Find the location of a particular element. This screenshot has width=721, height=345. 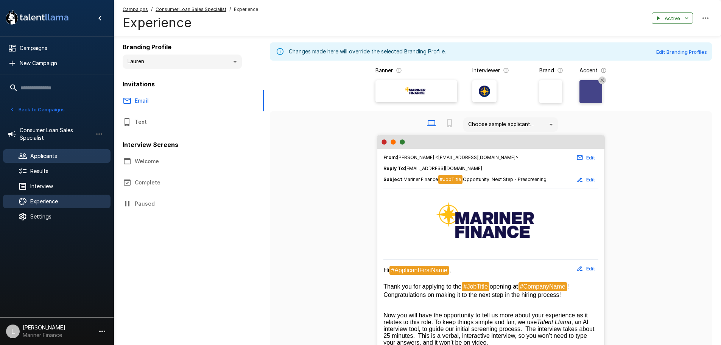

p: Accent is located at coordinates (588, 70).